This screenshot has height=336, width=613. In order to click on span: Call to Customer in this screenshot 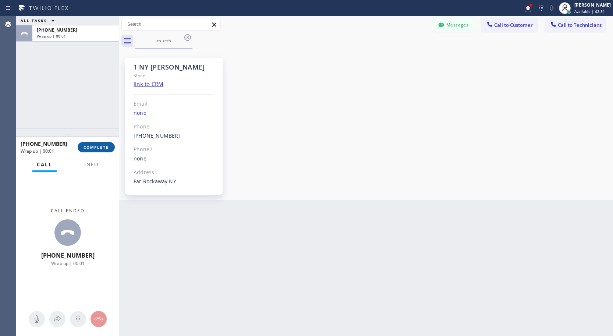, I will do `click(513, 25)`.